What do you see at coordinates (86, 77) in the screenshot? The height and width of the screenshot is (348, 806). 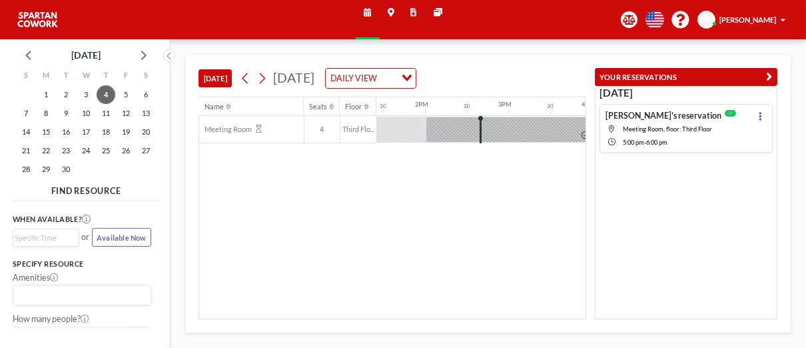 I see `div: W` at bounding box center [86, 77].